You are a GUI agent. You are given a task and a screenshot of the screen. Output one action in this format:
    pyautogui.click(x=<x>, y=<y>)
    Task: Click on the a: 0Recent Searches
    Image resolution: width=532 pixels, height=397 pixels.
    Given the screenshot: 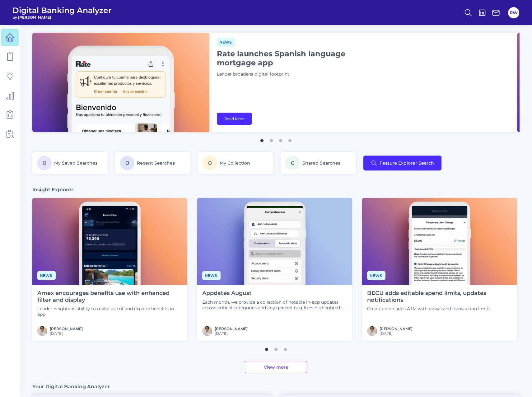 What is the action you would take?
    pyautogui.click(x=153, y=163)
    